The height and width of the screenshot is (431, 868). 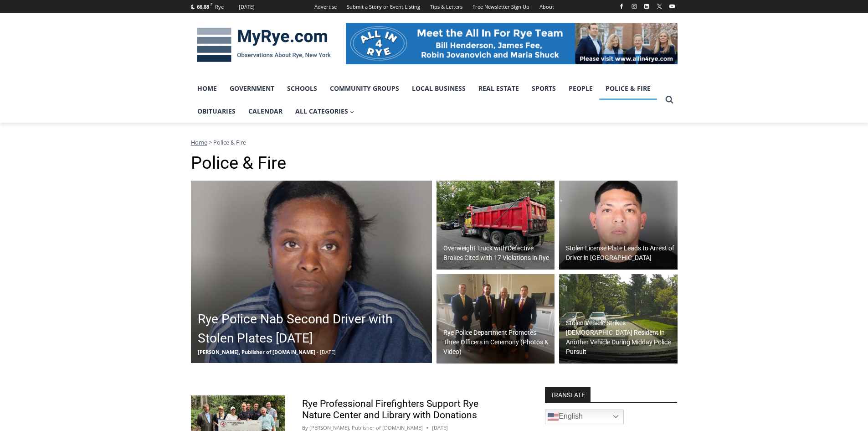 What do you see at coordinates (660, 6) in the screenshot?
I see `a: X` at bounding box center [660, 6].